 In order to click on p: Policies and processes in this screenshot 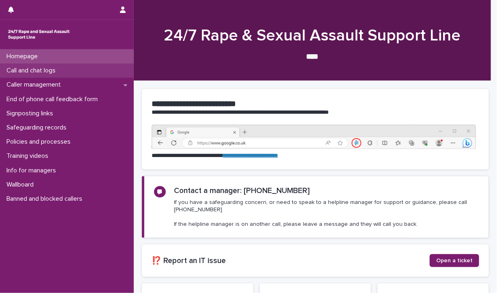, I will do `click(40, 142)`.